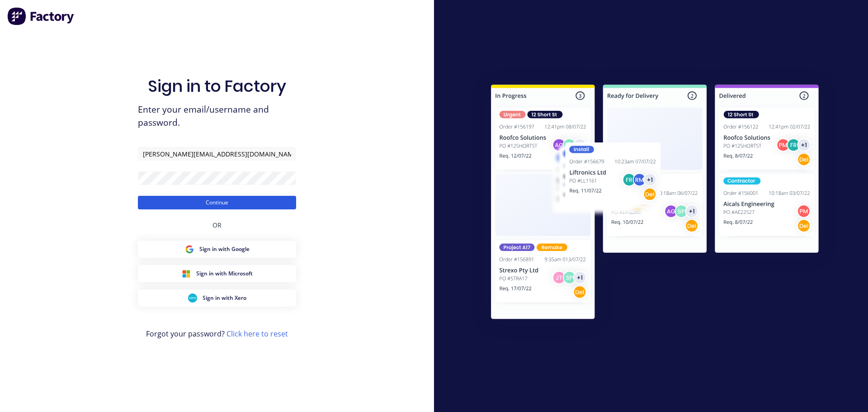 The width and height of the screenshot is (868, 412). I want to click on span: Sign in with Microsoft, so click(224, 273).